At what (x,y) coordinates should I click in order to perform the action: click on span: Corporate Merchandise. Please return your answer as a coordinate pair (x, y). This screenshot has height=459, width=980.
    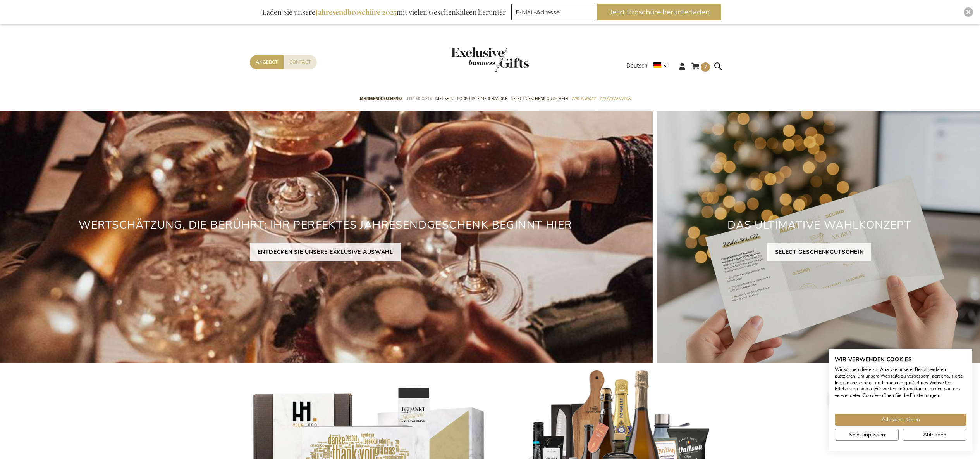
    Looking at the image, I should click on (482, 98).